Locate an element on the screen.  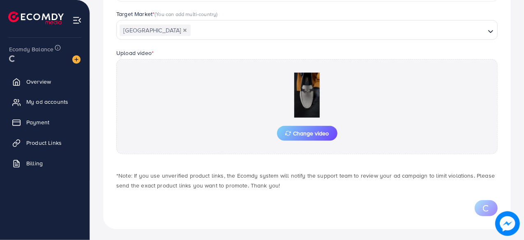
div: Search for option is located at coordinates (307, 30).